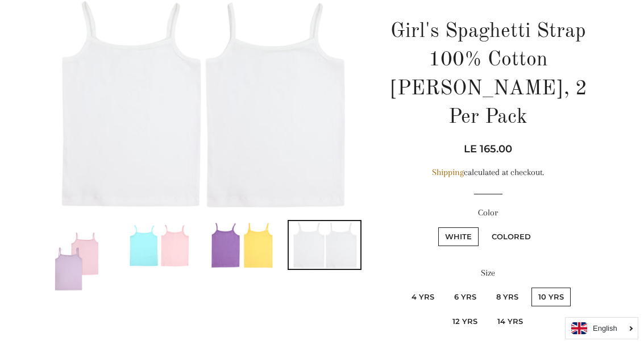  Describe the element at coordinates (458, 236) in the screenshot. I see `label: White` at that location.